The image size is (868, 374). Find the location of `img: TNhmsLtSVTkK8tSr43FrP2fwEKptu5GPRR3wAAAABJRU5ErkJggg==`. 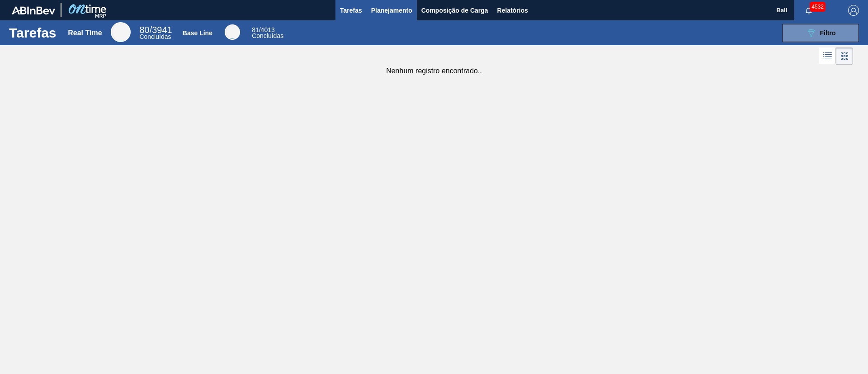

img: TNhmsLtSVTkK8tSr43FrP2fwEKptu5GPRR3wAAAABJRU5ErkJggg== is located at coordinates (33, 11).